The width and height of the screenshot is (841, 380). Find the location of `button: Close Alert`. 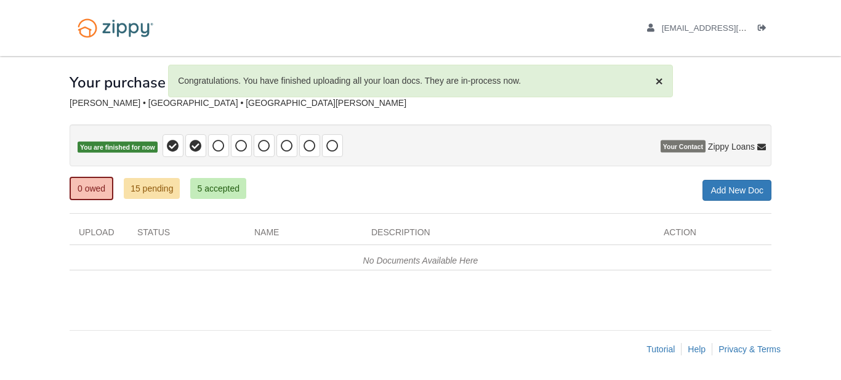

button: Close Alert is located at coordinates (660, 81).